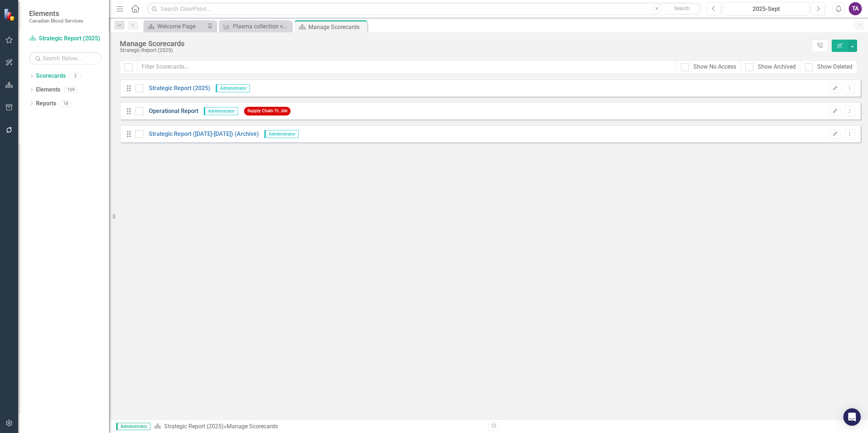  I want to click on span: Search, so click(682, 8).